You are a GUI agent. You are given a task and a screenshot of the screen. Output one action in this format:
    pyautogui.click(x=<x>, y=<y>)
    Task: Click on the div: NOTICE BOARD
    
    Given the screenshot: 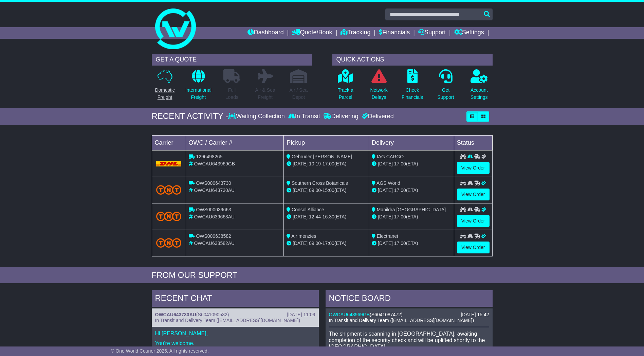 What is the action you would take?
    pyautogui.click(x=409, y=299)
    